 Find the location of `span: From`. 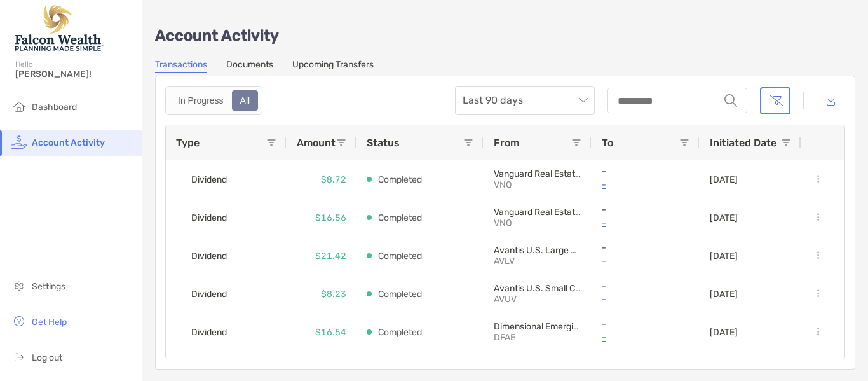

span: From is located at coordinates (507, 142).